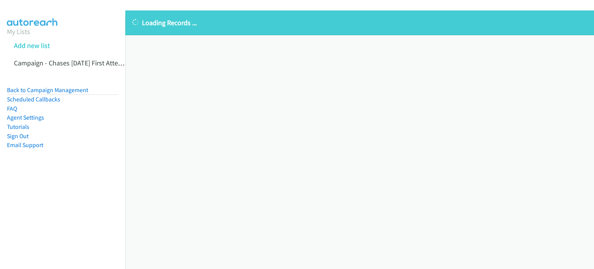  What do you see at coordinates (48, 90) in the screenshot?
I see `a: Back to Campaign Management` at bounding box center [48, 90].